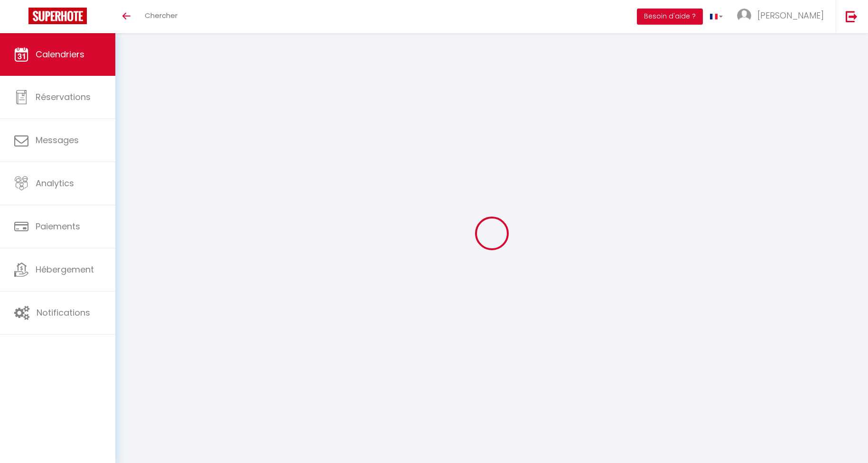 The height and width of the screenshot is (463, 868). What do you see at coordinates (57, 140) in the screenshot?
I see `span: Messages` at bounding box center [57, 140].